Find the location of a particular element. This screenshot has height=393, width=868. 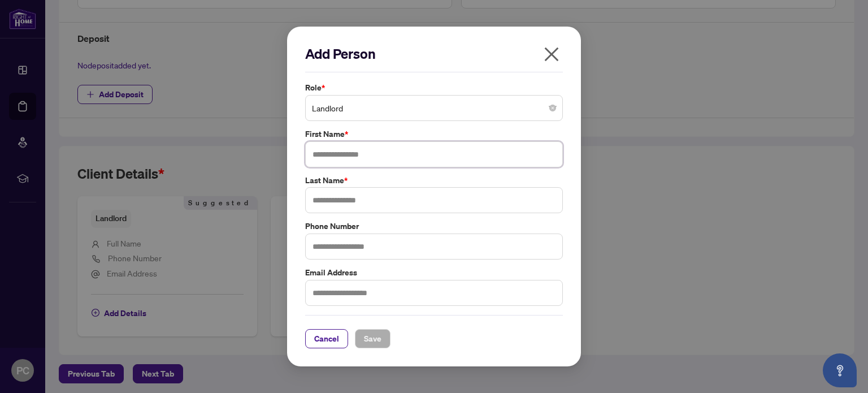

button: Save is located at coordinates (372, 338).